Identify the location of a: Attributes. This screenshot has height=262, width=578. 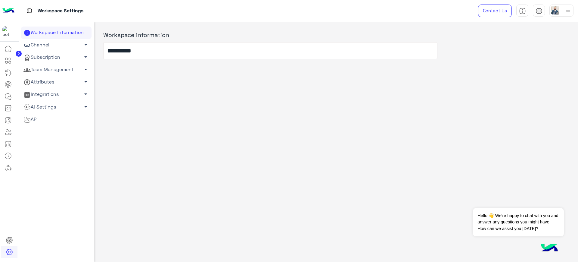
(56, 82).